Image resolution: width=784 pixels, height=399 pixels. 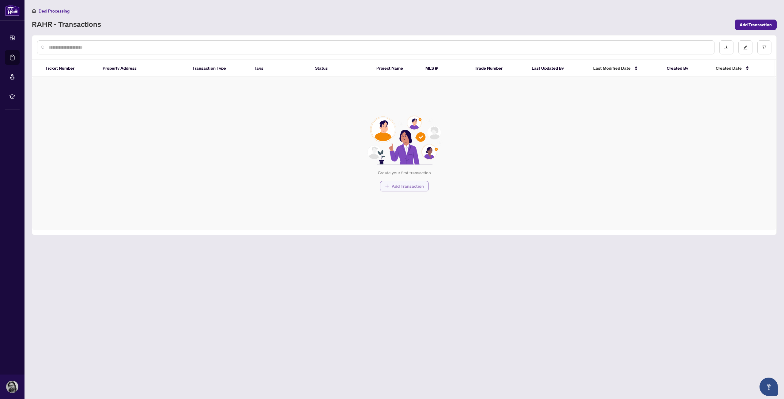 I want to click on th: Tags, so click(x=279, y=69).